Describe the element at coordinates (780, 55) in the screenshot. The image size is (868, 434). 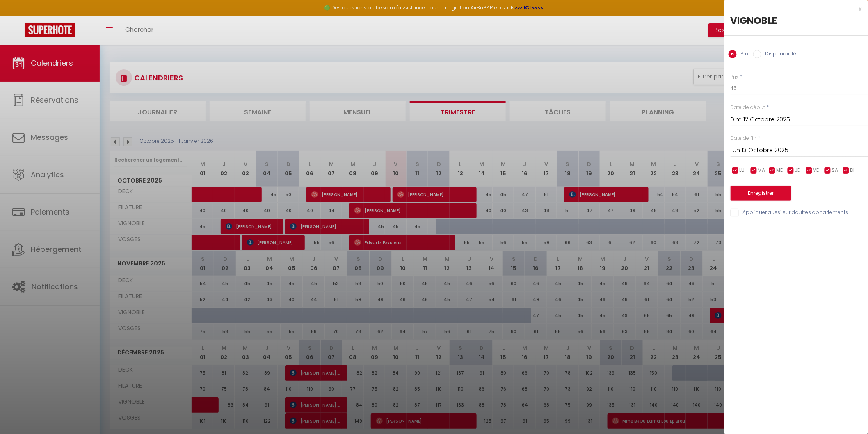
I see `label: Disponibilité` at that location.